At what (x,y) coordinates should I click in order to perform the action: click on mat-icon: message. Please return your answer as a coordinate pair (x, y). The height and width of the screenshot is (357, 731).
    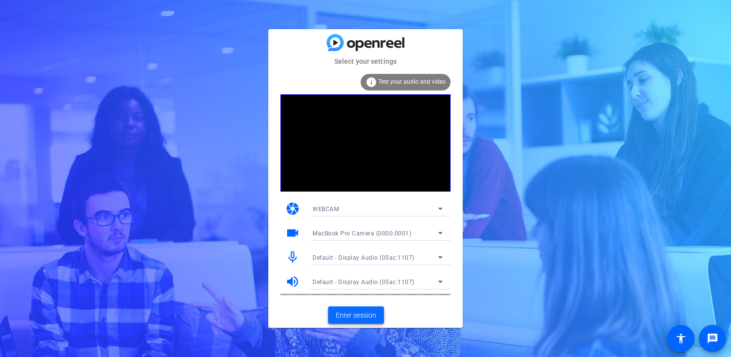
    Looking at the image, I should click on (713, 338).